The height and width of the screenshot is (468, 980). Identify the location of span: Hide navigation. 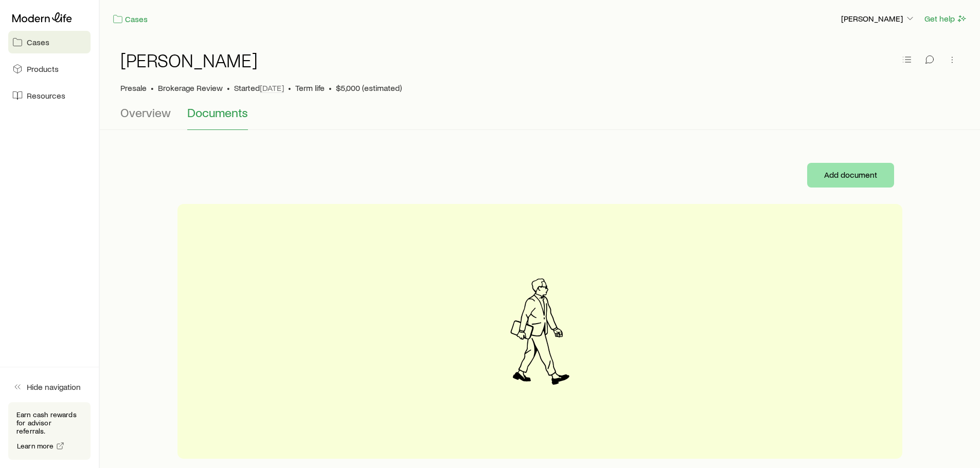
(53, 387).